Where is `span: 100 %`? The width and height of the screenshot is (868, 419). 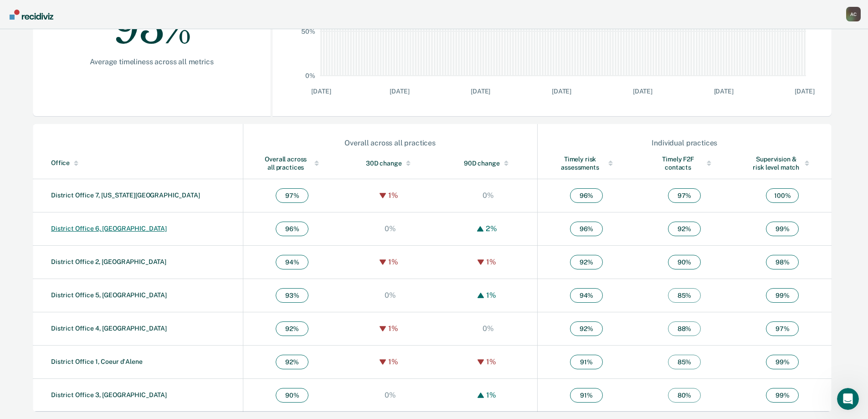
span: 100 % is located at coordinates (782, 196).